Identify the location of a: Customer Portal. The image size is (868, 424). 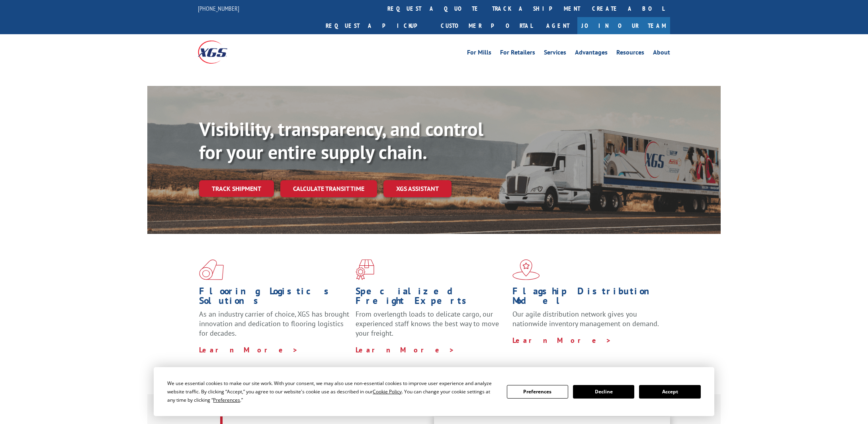
(487, 25).